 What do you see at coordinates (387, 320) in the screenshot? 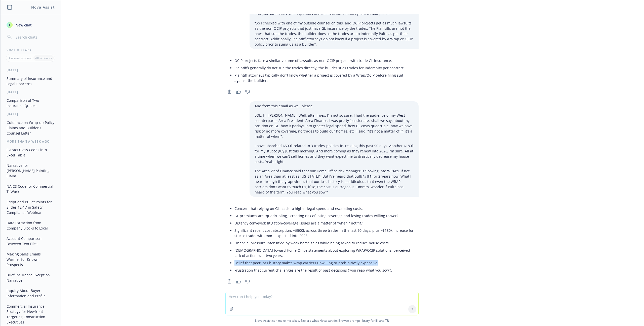
I see `a: TR` at bounding box center [387, 320].